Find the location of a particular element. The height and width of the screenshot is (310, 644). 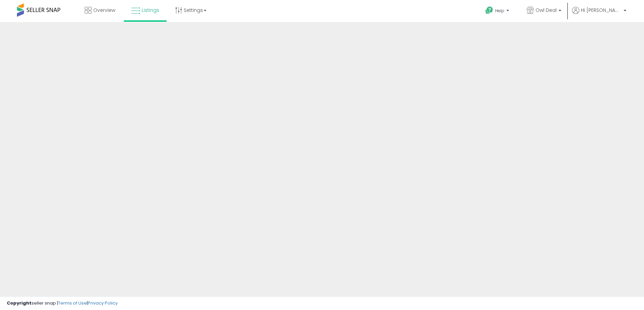

strong: Copyright is located at coordinates (19, 303).